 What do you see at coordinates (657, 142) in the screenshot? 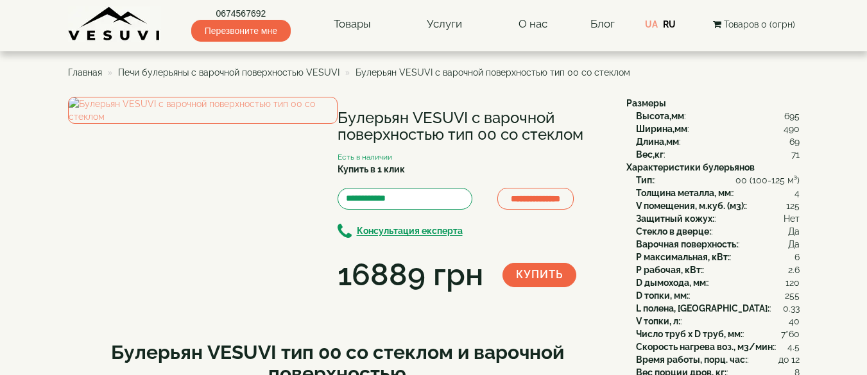
I see `b: Длина,мм` at bounding box center [657, 142].